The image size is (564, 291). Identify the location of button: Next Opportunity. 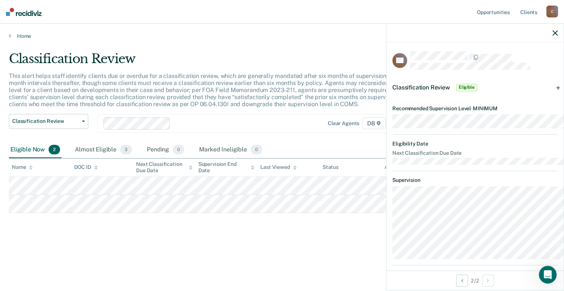
(488, 281).